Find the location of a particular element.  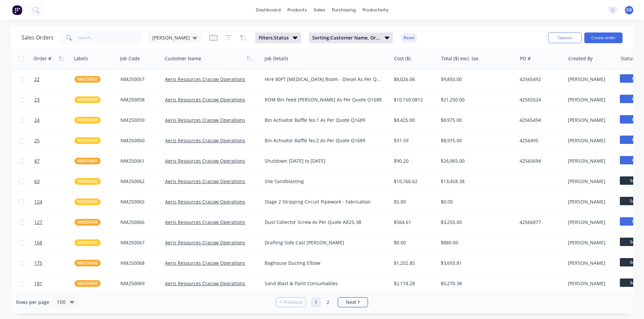

div: productivity is located at coordinates (375, 10).